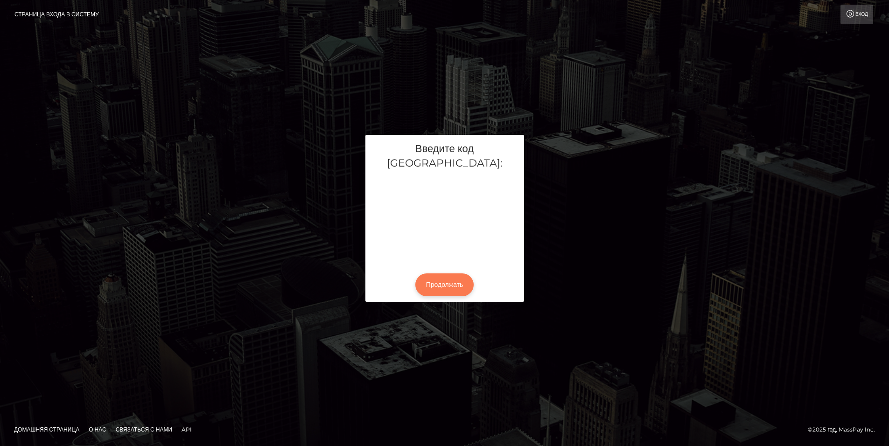  I want to click on ya-tr-span: Домашняя страница, so click(47, 429).